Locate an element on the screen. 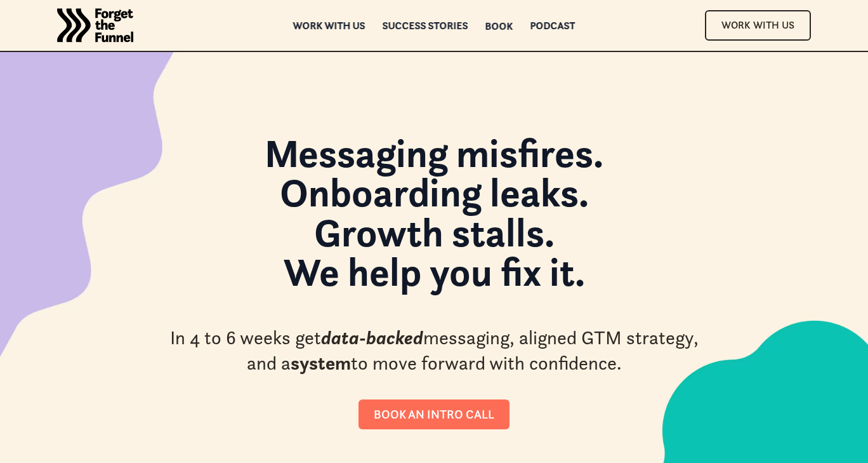 This screenshot has width=868, height=463. div: Book is located at coordinates (500, 26).